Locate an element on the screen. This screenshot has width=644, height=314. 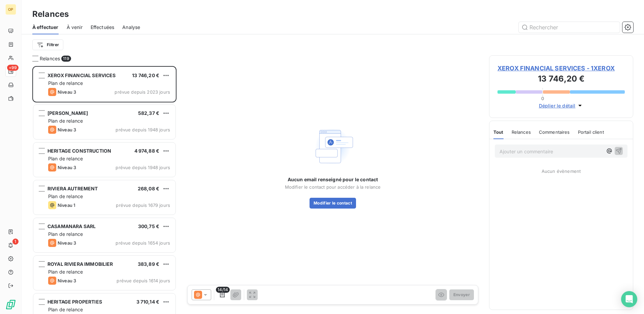
span: CASAMANARA SARL is located at coordinates (71, 226).